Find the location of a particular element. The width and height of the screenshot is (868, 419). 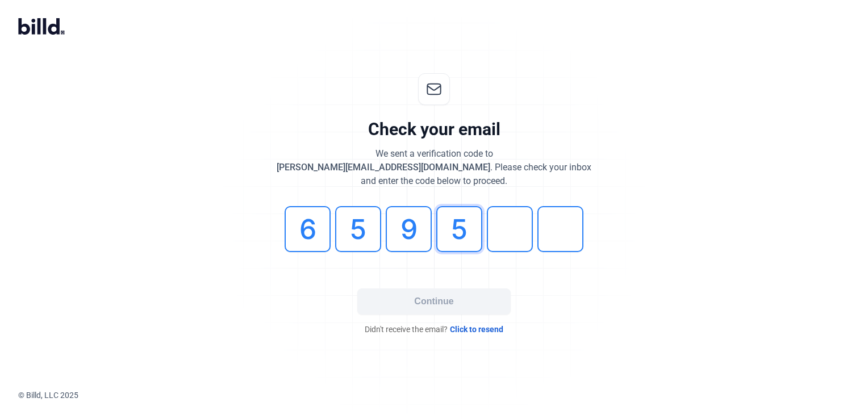

div: We sent a verification code to . Please check your inbox and enter the code below to proceed. is located at coordinates (434, 168).